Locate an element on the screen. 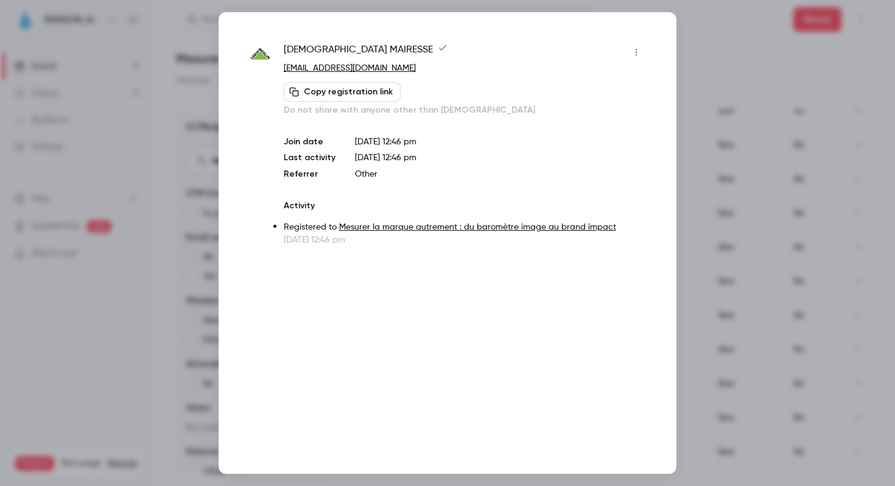  p: Activity is located at coordinates (464, 206).